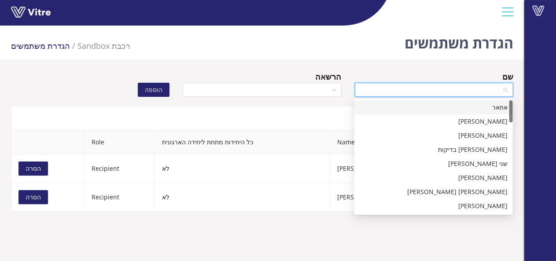 The image size is (556, 261). I want to click on div: הראל סמדר בדיקות, so click(434, 150).